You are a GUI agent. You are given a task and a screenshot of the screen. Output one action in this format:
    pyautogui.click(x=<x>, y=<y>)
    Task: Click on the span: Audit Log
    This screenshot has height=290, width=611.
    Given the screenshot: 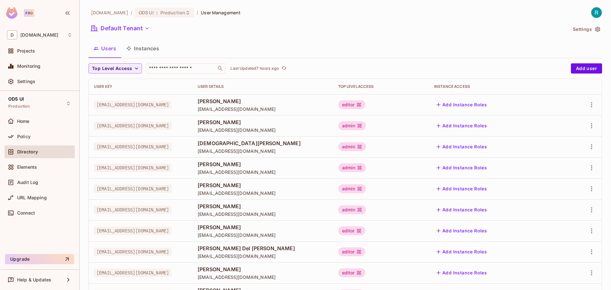 What is the action you would take?
    pyautogui.click(x=28, y=182)
    